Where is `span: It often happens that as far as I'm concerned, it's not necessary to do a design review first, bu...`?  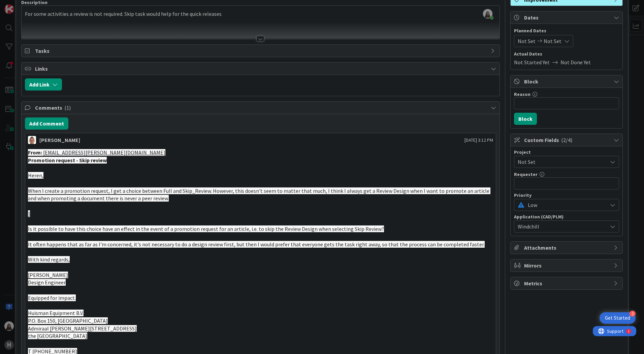
span: It often happens that as far as I'm concerned, it's not necessary to do a design review first, bu... is located at coordinates (257, 244).